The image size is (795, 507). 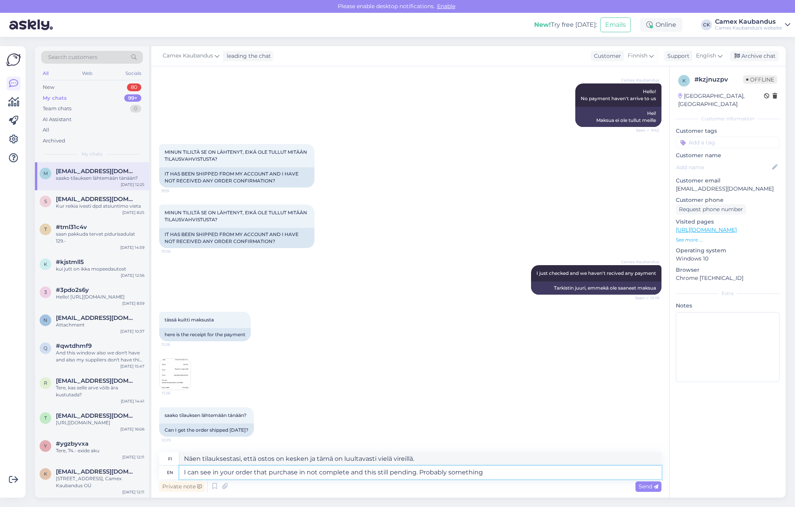 What do you see at coordinates (45, 173) in the screenshot?
I see `span: m` at bounding box center [45, 173].